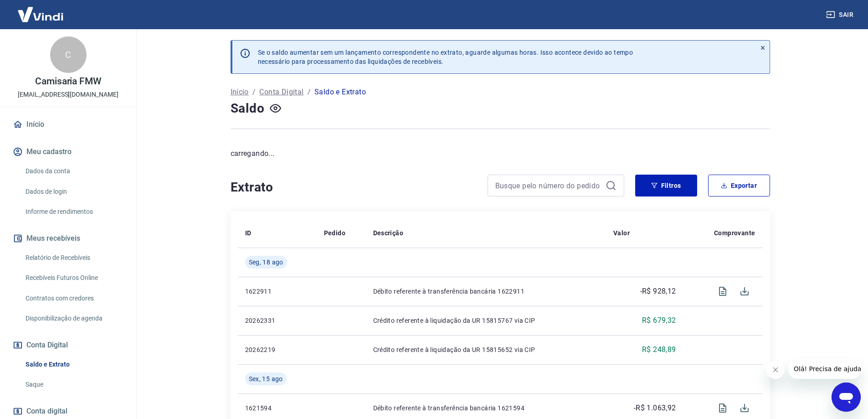 Image resolution: width=868 pixels, height=419 pixels. What do you see at coordinates (277, 291) in the screenshot?
I see `p: 1622911` at bounding box center [277, 291].